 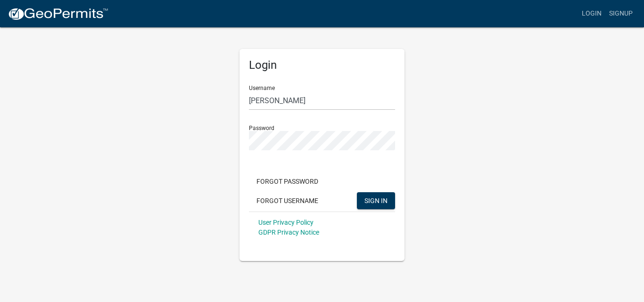 What do you see at coordinates (287, 201) in the screenshot?
I see `button: Forgot Username` at bounding box center [287, 201].